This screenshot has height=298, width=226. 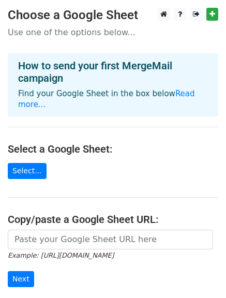 I want to click on a: Select..., so click(x=27, y=171).